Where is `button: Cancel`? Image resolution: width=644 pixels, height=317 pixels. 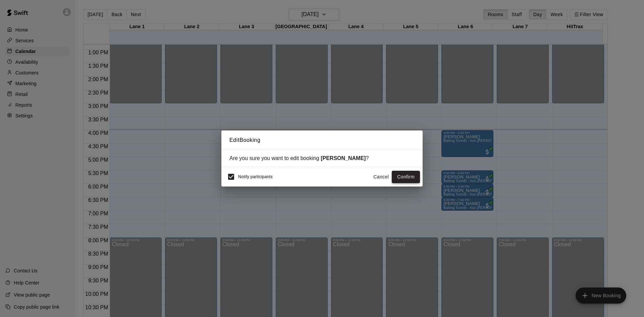
button: Cancel is located at coordinates (381, 177).